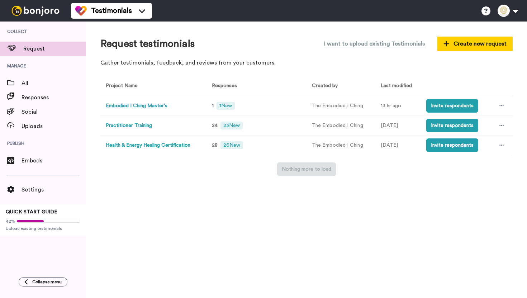 The image size is (527, 298). What do you see at coordinates (43, 228) in the screenshot?
I see `span: Upload existing testimonials` at bounding box center [43, 228].